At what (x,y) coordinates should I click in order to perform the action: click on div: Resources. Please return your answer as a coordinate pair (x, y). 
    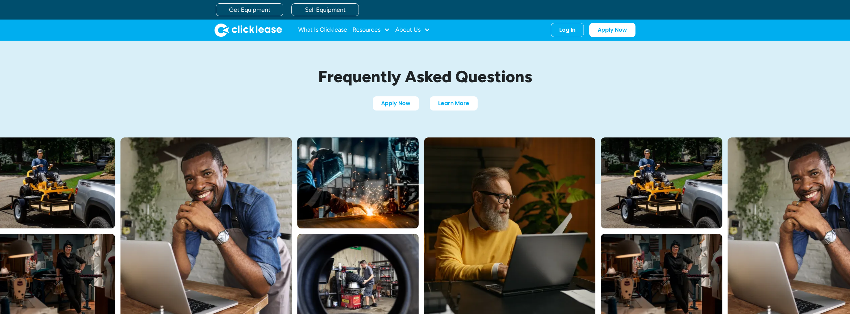
    Looking at the image, I should click on (371, 30).